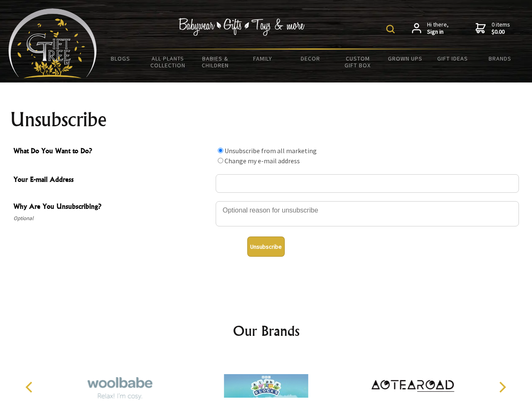 The height and width of the screenshot is (404, 532). I want to click on h1: Unsubscribe, so click(266, 119).